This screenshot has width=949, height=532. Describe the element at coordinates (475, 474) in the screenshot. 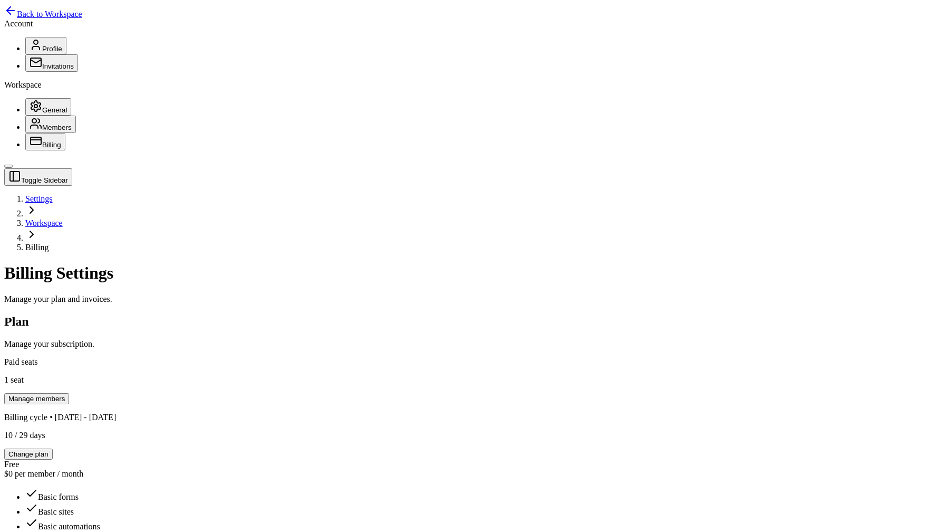

I see `div: $0 per member / month` at that location.